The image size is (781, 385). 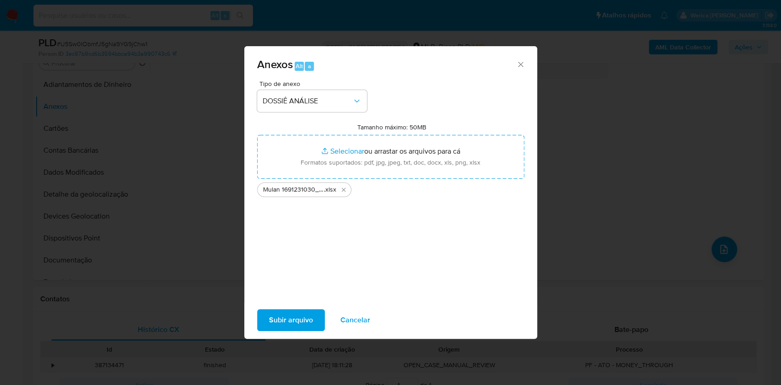 What do you see at coordinates (308, 101) in the screenshot?
I see `span: DOSSIÊ ANÁLISE` at bounding box center [308, 101].